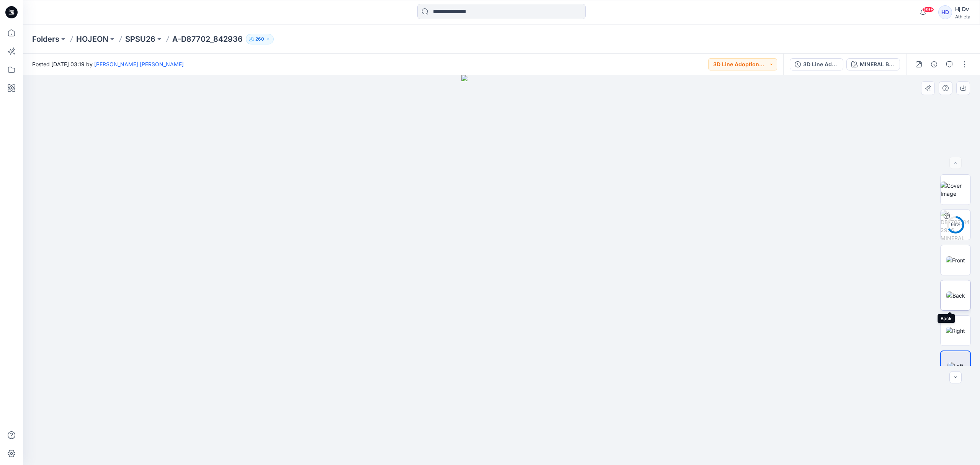 Image resolution: width=980 pixels, height=465 pixels. I want to click on p: HOJEON, so click(92, 39).